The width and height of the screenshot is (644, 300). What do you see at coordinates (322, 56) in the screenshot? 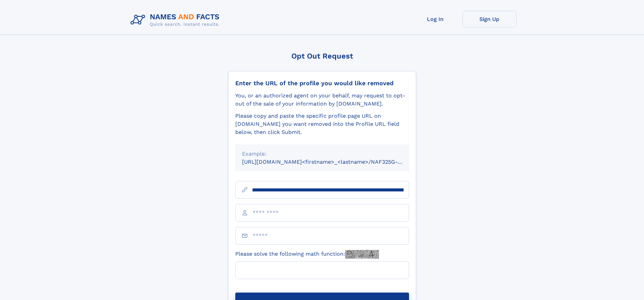
I see `div: Opt Out Request` at bounding box center [322, 56].